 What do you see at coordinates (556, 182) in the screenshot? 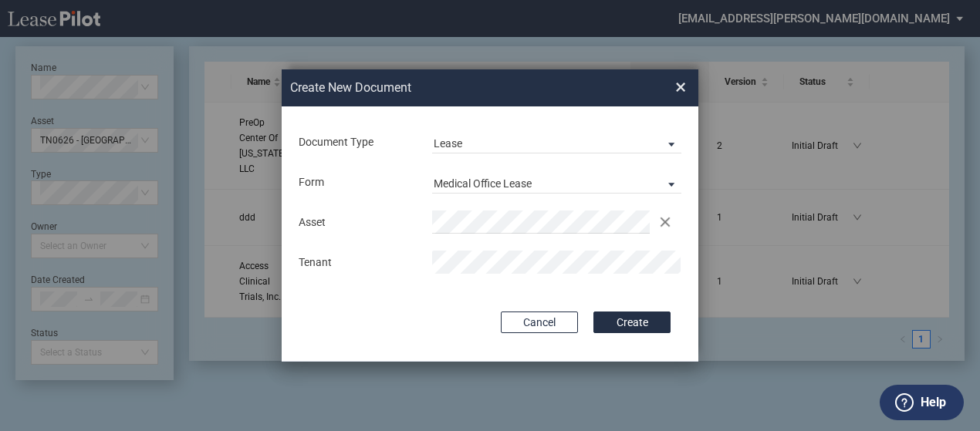
I see `md-select: Lease Form: Medical Office Lease` at bounding box center [556, 182].